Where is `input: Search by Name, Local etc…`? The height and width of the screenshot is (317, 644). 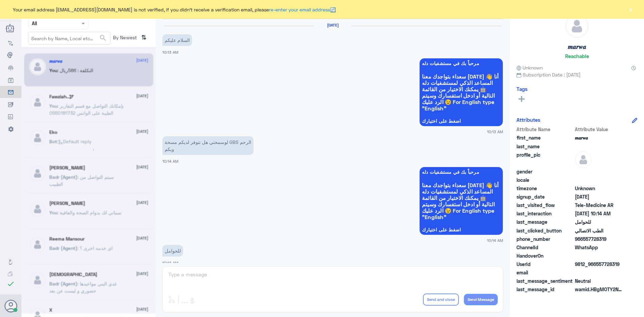
input: Search by Name, Local etc… is located at coordinates (69, 38).